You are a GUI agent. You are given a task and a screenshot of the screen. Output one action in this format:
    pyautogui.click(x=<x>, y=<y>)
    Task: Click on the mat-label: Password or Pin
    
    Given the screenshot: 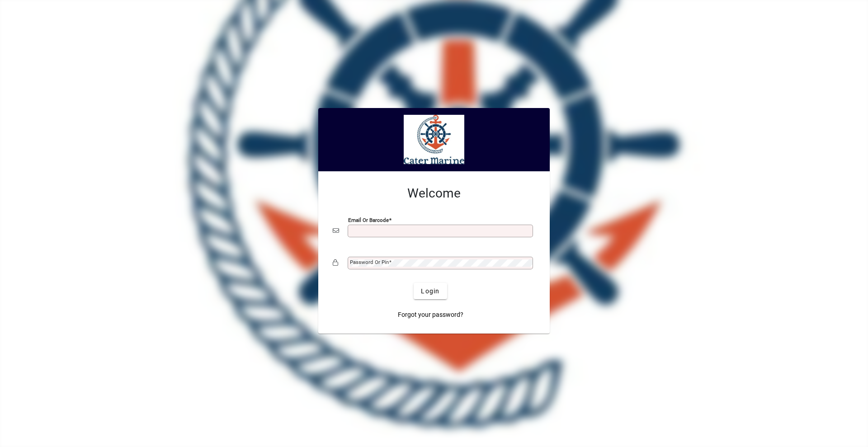 What is the action you would take?
    pyautogui.click(x=369, y=262)
    